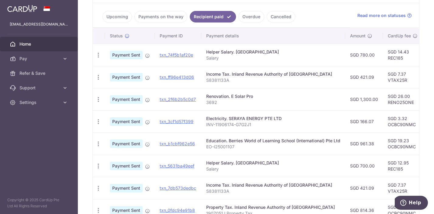 The height and width of the screenshot is (214, 434). What do you see at coordinates (177, 144) in the screenshot?
I see `a: txn_b1cbf962e56` at bounding box center [177, 144].